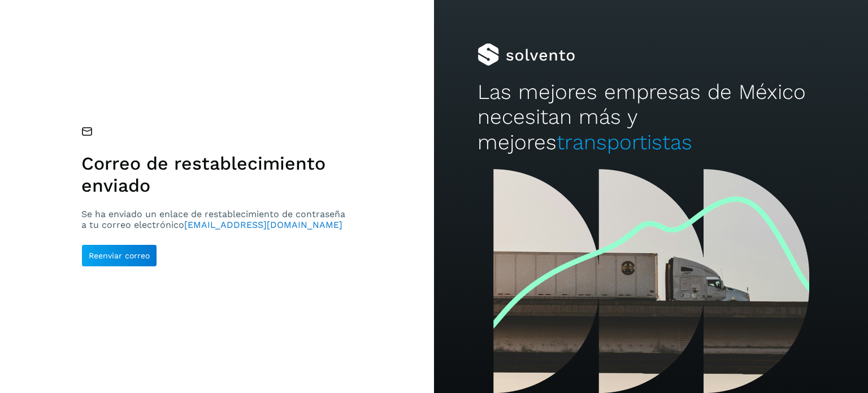  What do you see at coordinates (120, 256) in the screenshot?
I see `button: Reenviar correo` at bounding box center [120, 256].